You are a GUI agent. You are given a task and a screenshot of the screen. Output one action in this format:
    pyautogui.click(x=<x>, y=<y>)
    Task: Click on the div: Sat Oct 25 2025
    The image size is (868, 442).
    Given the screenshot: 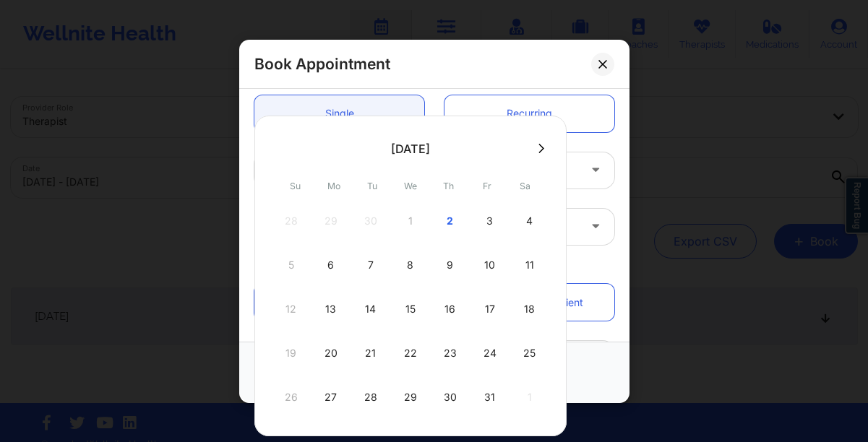 What is the action you would take?
    pyautogui.click(x=529, y=353)
    